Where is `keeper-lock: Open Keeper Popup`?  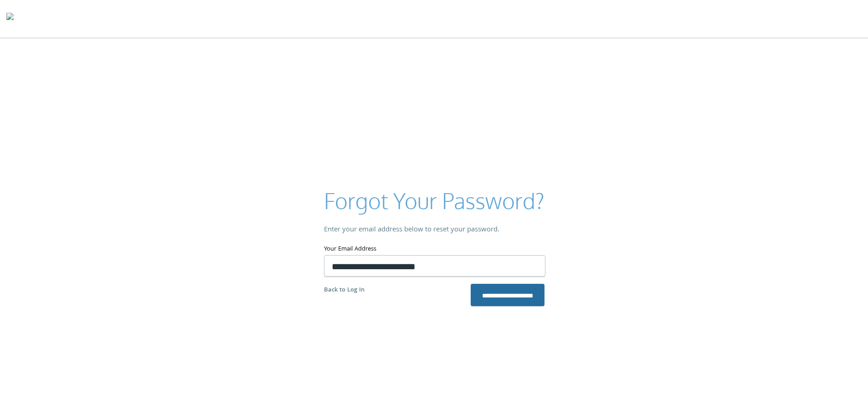
keeper-lock: Open Keeper Popup is located at coordinates (532, 266).